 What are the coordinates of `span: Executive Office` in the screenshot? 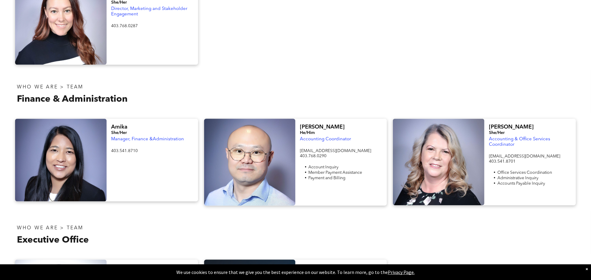 It's located at (53, 241).